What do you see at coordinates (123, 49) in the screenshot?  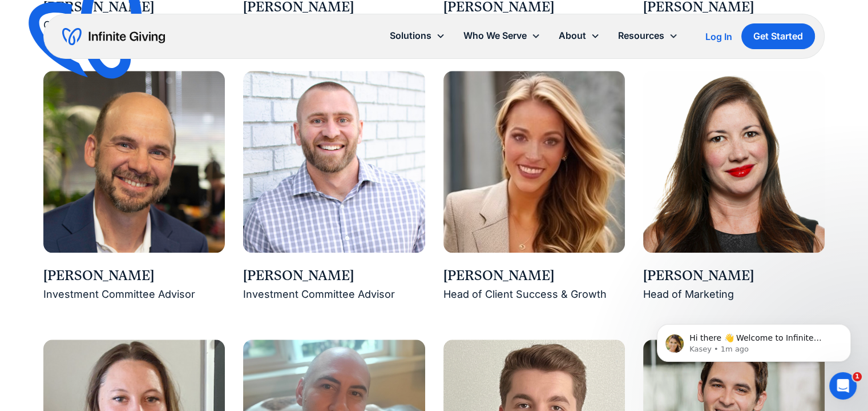 I see `p: Message from Kasey, sent 1m ago` at bounding box center [123, 49].